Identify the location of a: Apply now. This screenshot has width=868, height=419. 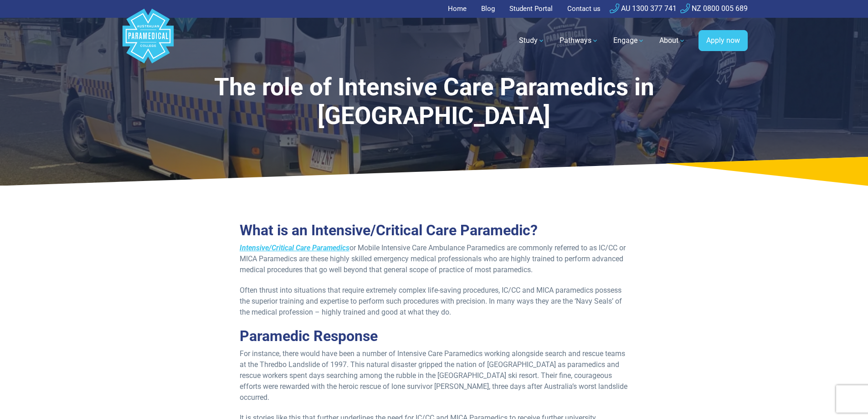
(723, 41).